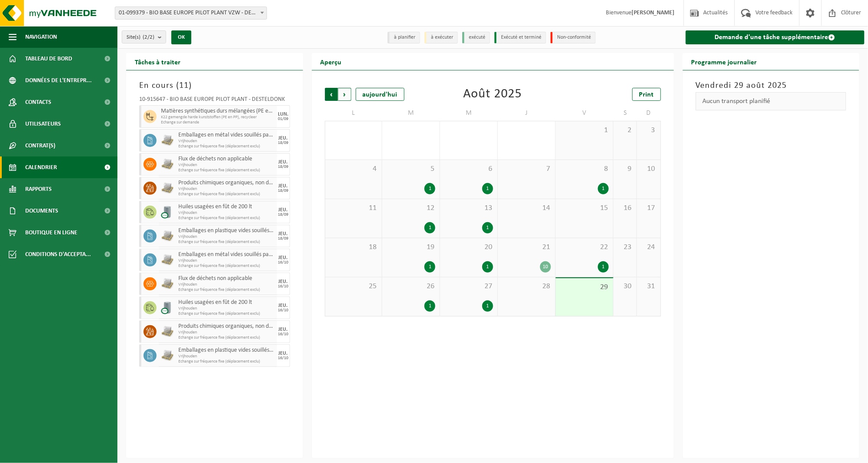 The width and height of the screenshot is (868, 463). I want to click on span: 31, so click(648, 287).